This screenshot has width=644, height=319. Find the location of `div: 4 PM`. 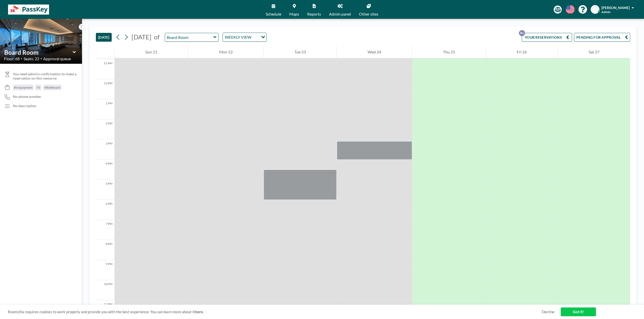

div: 4 PM is located at coordinates (105, 170).